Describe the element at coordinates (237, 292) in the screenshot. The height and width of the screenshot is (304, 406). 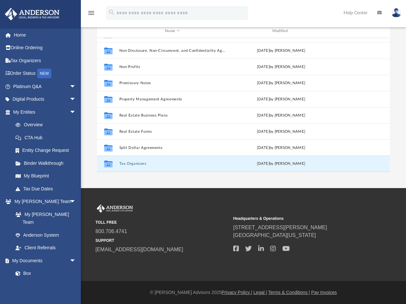
I see `a: Privacy Policy |` at that location.